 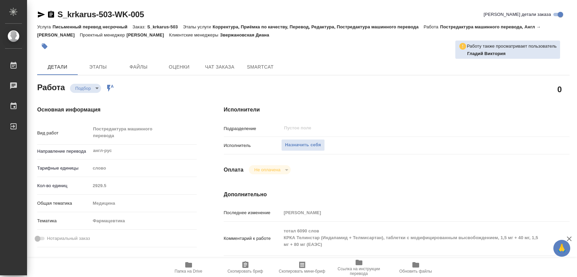 What do you see at coordinates (189, 268) in the screenshot?
I see `button: Папка на Drive` at bounding box center [189, 268].